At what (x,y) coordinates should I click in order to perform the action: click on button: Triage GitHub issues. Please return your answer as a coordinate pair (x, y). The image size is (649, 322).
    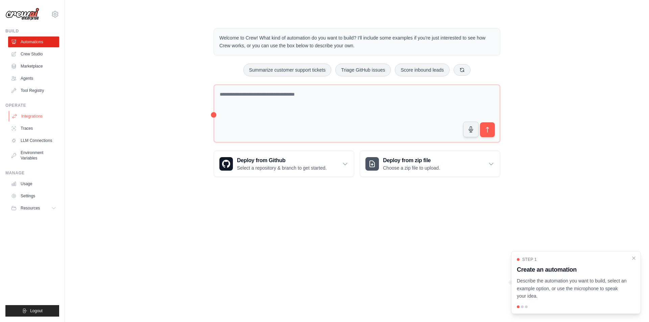
    Looking at the image, I should click on (363, 70).